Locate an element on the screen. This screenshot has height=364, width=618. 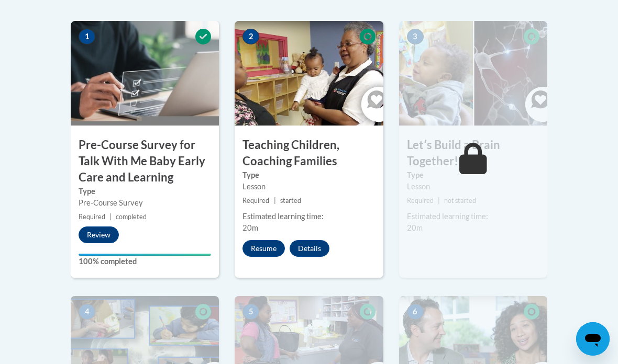
h3: Letʹs Build a Brain Together! is located at coordinates (473, 153).